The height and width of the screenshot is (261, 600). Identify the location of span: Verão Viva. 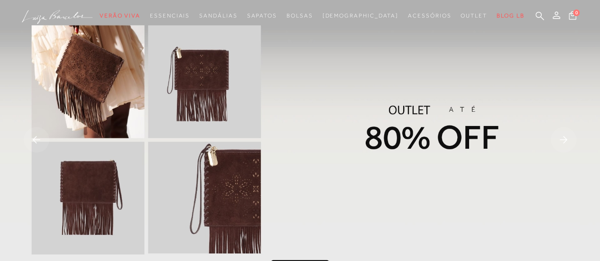
(120, 16).